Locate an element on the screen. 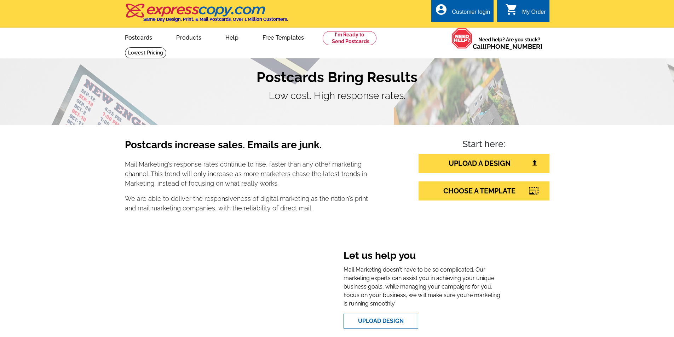 The width and height of the screenshot is (674, 337). span: Need help? Are you stuck? is located at coordinates (509, 43).